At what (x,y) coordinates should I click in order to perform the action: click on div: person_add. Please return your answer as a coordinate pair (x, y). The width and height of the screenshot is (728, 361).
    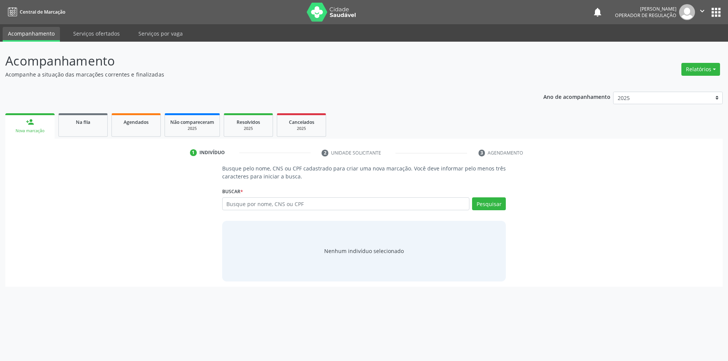
    Looking at the image, I should click on (30, 122).